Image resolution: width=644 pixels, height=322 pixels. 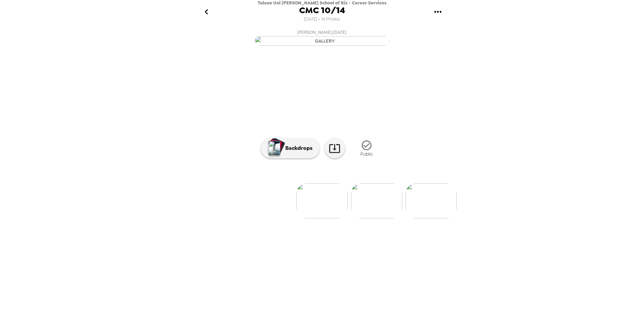 What do you see at coordinates (297, 148) in the screenshot?
I see `p: Backdrops` at bounding box center [297, 148].